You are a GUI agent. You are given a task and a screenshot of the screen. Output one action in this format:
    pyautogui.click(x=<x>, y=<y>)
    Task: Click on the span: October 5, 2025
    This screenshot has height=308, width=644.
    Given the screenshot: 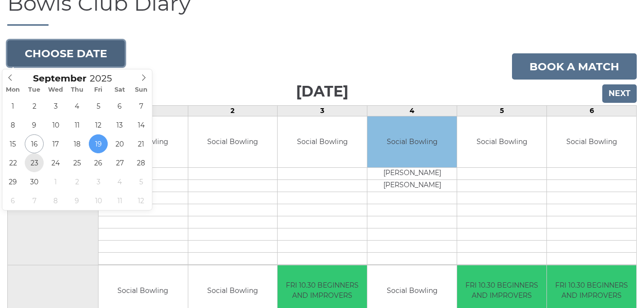 What is the action you would take?
    pyautogui.click(x=141, y=182)
    